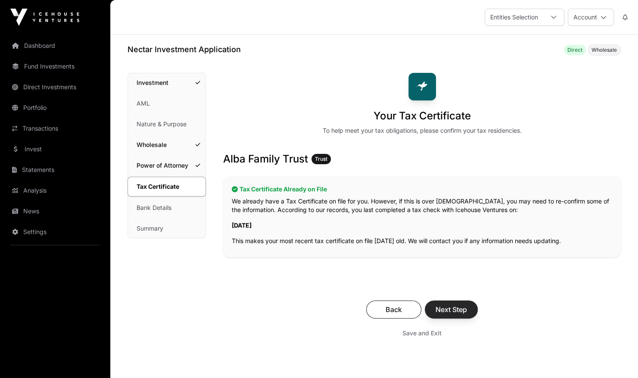  What do you see at coordinates (422, 189) in the screenshot?
I see `h2: Tax Certificate Already on File` at bounding box center [422, 189].